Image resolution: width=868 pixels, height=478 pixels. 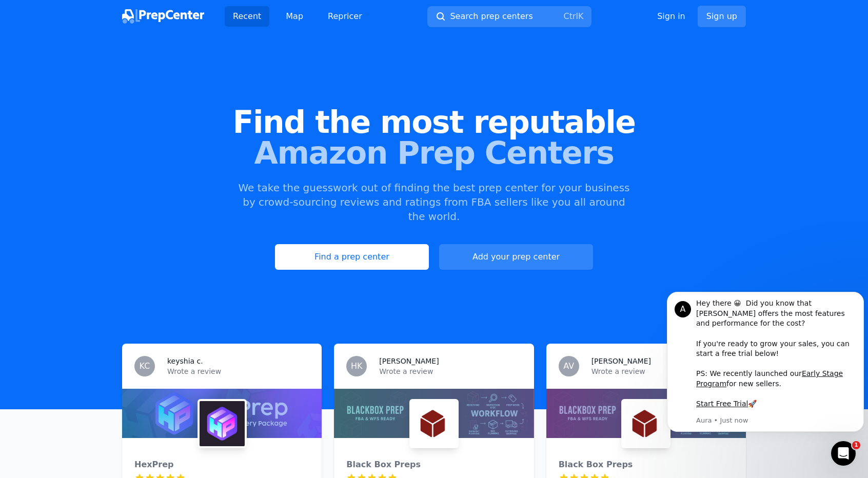 I want to click on a: Sign in, so click(x=671, y=17).